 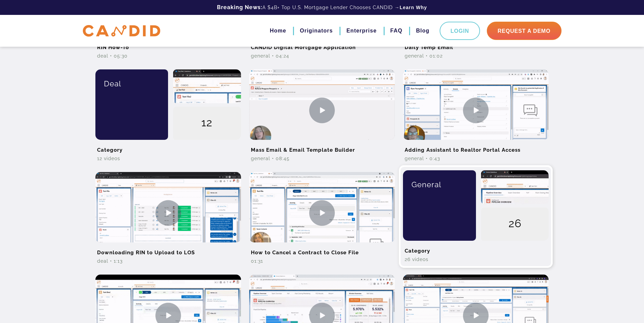 I want to click on a: Originators, so click(x=316, y=31).